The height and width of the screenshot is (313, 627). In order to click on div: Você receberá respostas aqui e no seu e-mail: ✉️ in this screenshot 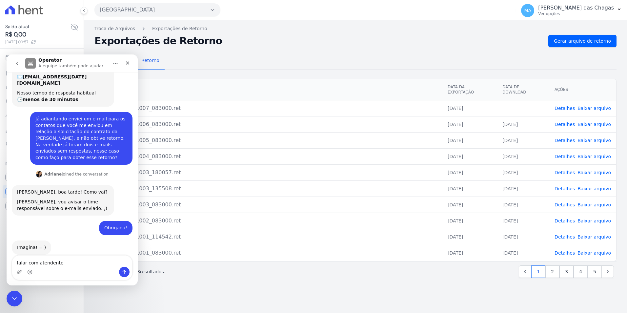, I will do `click(56, 19)`.